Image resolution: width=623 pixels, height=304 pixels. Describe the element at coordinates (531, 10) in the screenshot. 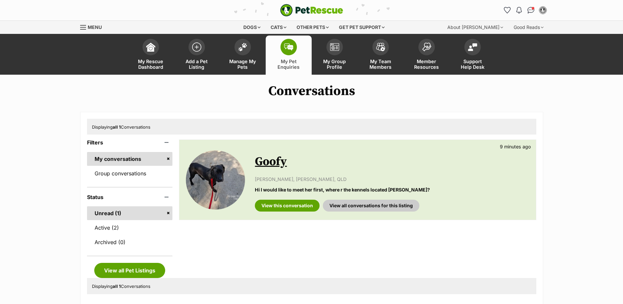

I see `img: chat-41dd97257d64d25036548639549fe6c8038ab92f7586957e7f3b1b290dea8141.svg` at that location.